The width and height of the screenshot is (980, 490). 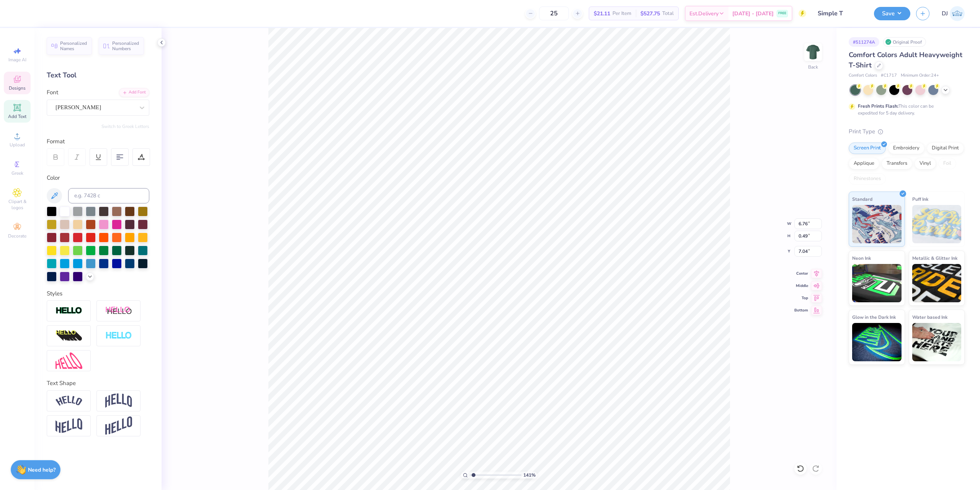 I want to click on span: Center, so click(x=801, y=274).